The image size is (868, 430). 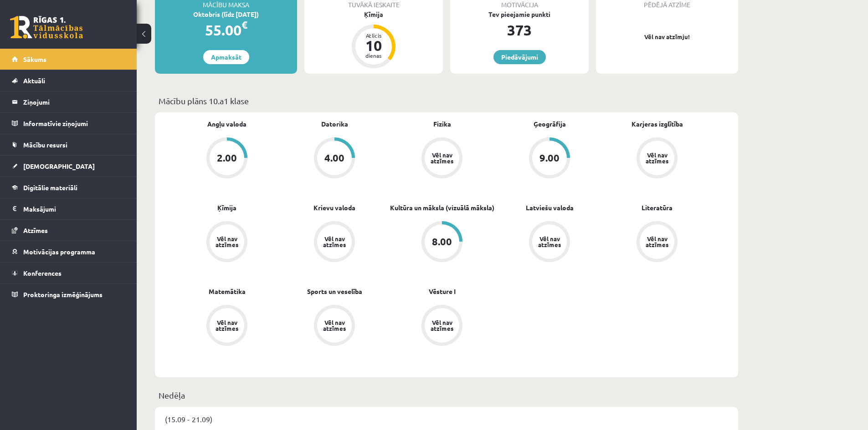 What do you see at coordinates (520, 30) in the screenshot?
I see `div: 373` at bounding box center [520, 30].